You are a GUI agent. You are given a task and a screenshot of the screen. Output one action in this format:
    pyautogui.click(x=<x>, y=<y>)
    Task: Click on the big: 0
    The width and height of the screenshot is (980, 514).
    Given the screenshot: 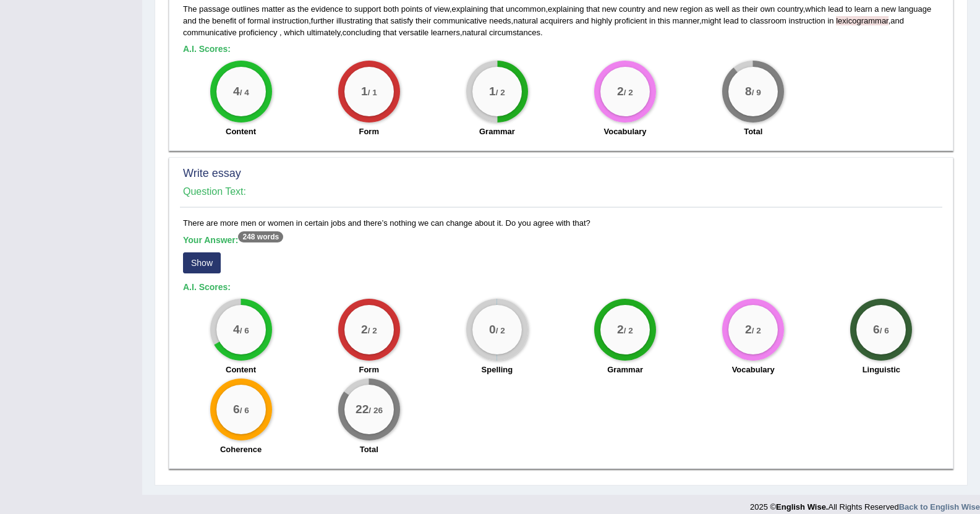 What is the action you would take?
    pyautogui.click(x=492, y=329)
    